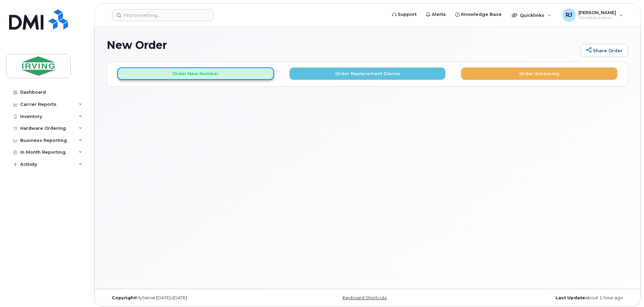 Image resolution: width=644 pixels, height=307 pixels. I want to click on a: Share Order, so click(604, 51).